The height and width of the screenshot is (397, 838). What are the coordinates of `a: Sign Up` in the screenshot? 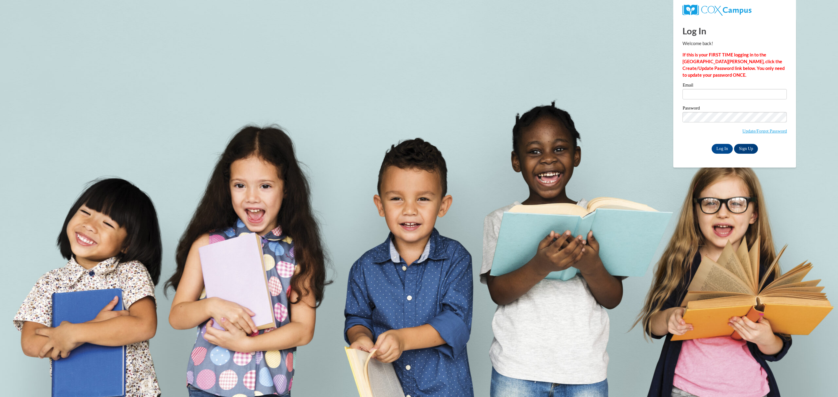 It's located at (746, 149).